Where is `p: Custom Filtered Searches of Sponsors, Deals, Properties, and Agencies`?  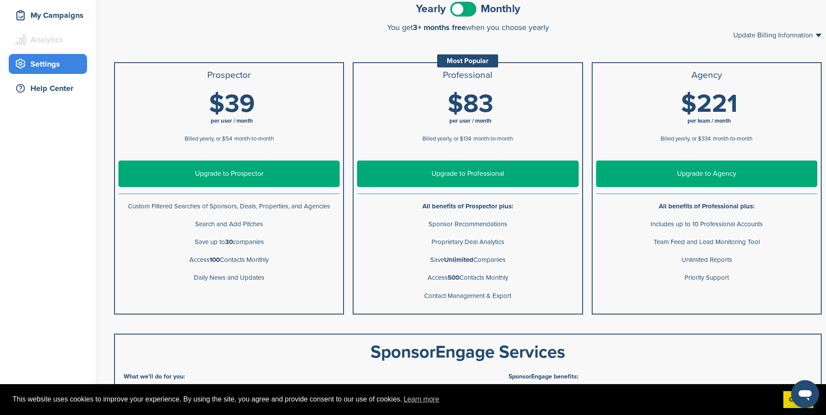
p: Custom Filtered Searches of Sponsors, Deals, Properties, and Agencies is located at coordinates (229, 206).